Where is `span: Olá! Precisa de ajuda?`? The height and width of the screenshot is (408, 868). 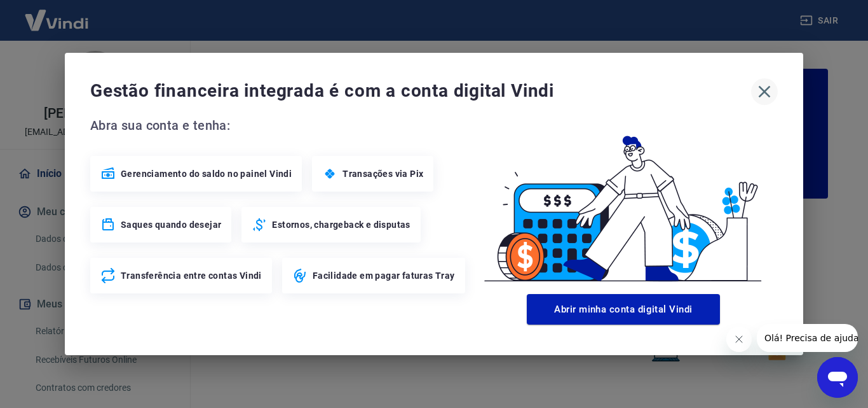
span: Olá! Precisa de ajuda? is located at coordinates (58, 14).